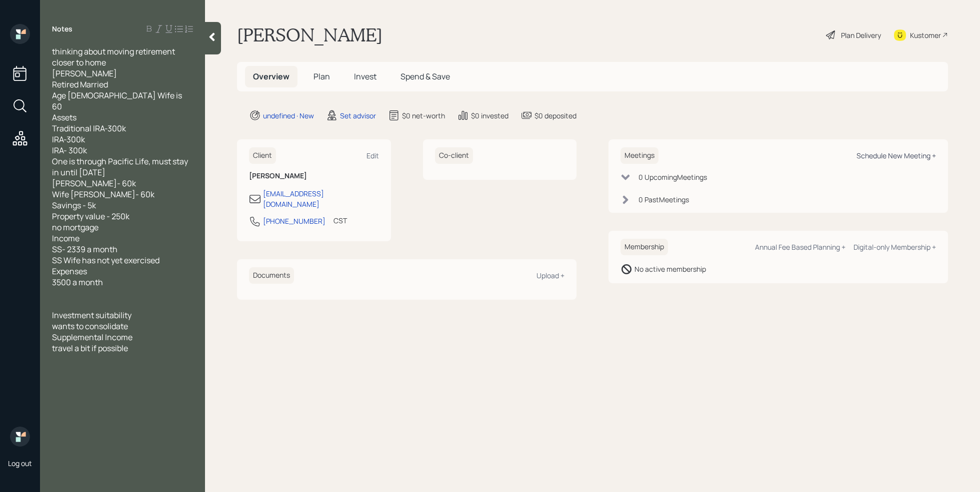 Image resolution: width=980 pixels, height=492 pixels. What do you see at coordinates (425, 77) in the screenshot?
I see `span: Spend & Save` at bounding box center [425, 77].